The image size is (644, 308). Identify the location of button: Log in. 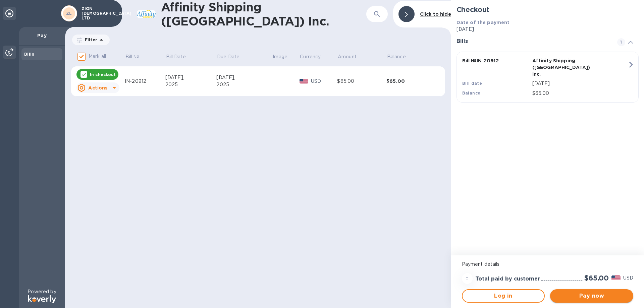
(504, 296).